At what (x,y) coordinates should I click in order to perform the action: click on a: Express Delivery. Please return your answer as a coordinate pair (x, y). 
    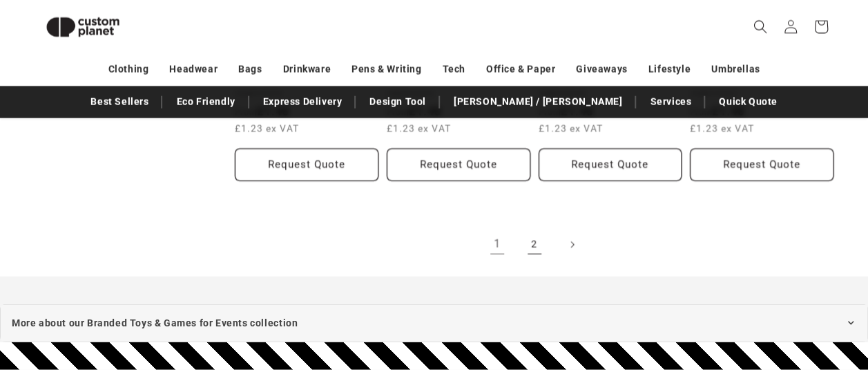
    Looking at the image, I should click on (302, 101).